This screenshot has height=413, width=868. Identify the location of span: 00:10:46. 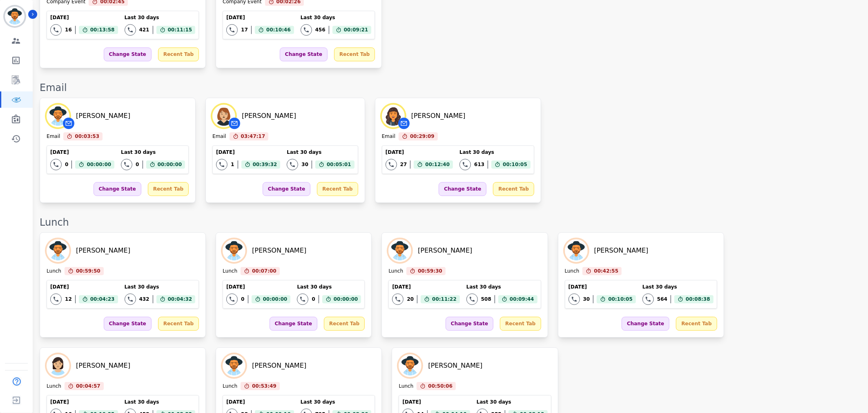
(279, 30).